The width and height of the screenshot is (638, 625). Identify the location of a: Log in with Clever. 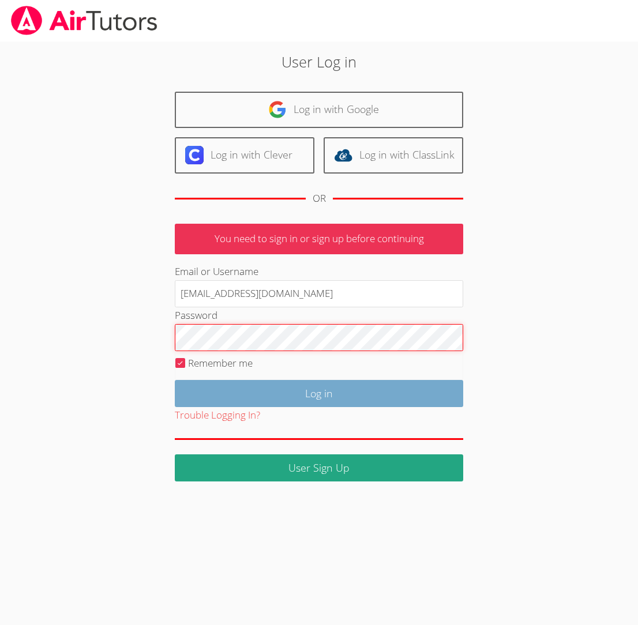
(244, 155).